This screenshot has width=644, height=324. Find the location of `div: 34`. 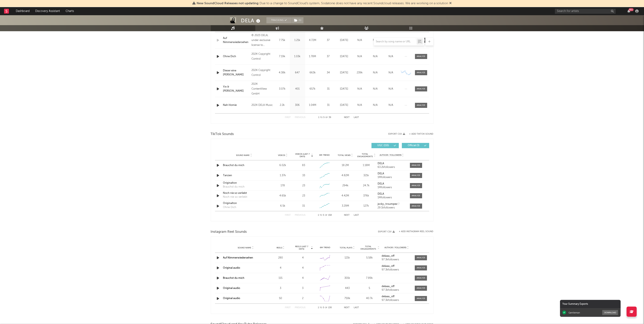

div: 34 is located at coordinates (328, 73).